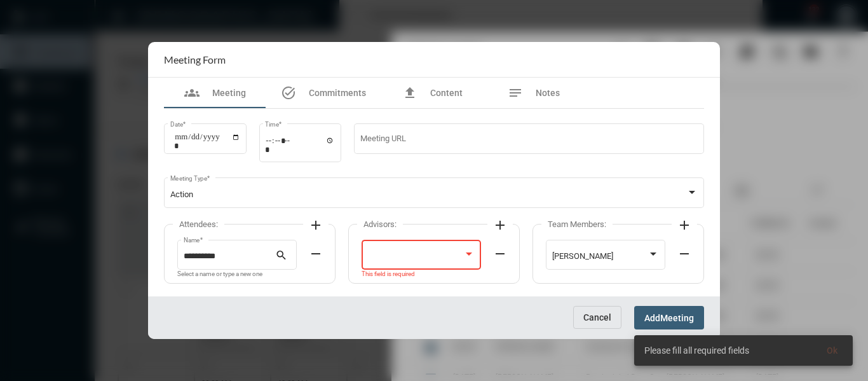 This screenshot has height=381, width=868. What do you see at coordinates (192, 93) in the screenshot?
I see `mat-icon: groups` at bounding box center [192, 93].